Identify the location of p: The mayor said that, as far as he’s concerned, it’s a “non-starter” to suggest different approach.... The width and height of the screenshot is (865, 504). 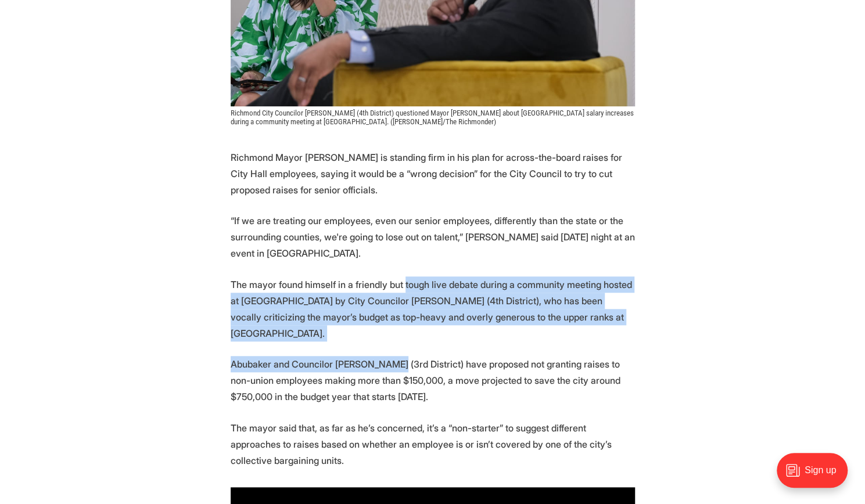
(432, 444).